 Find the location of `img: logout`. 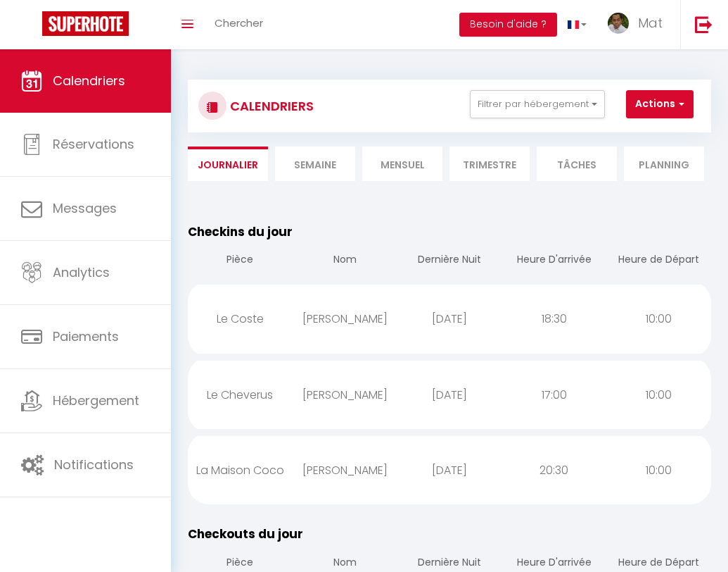

img: logout is located at coordinates (703, 24).